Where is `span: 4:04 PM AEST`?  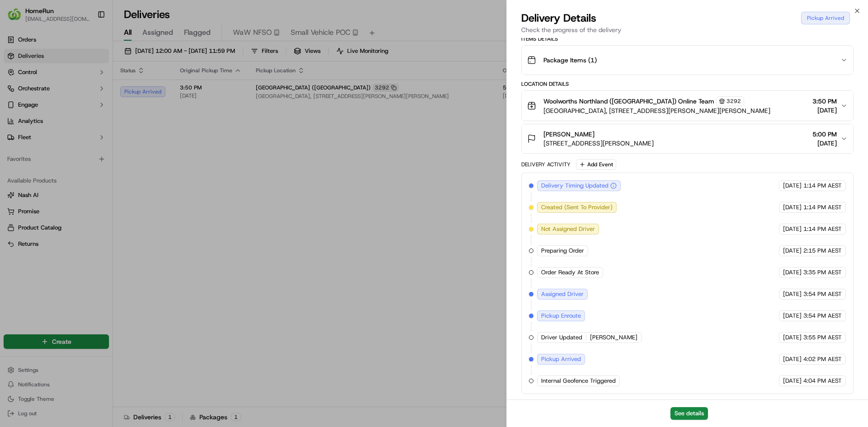 span: 4:04 PM AEST is located at coordinates (822, 381).